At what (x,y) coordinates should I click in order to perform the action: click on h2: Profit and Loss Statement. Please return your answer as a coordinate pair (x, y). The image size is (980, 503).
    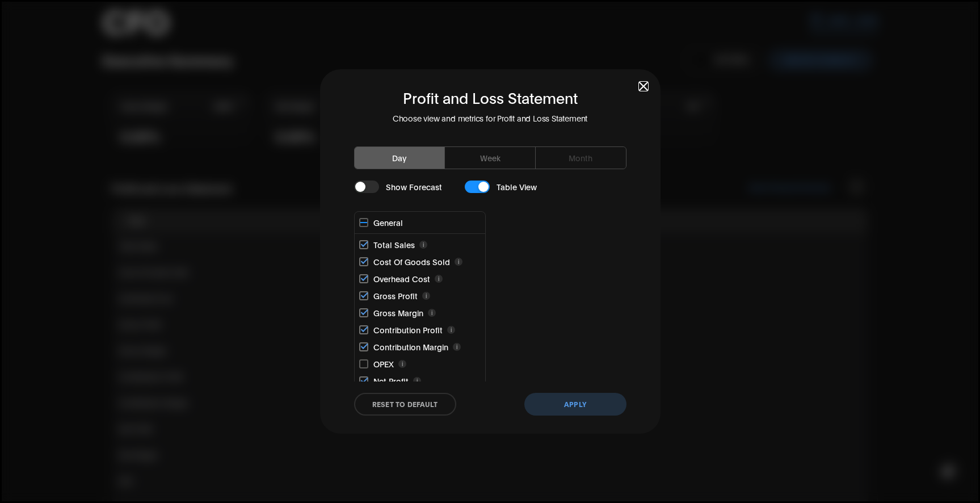
    Looking at the image, I should click on (491, 97).